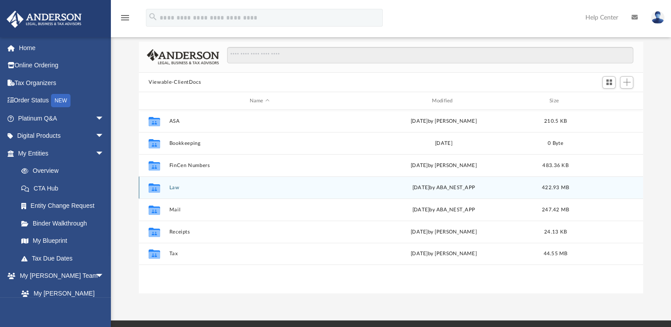  I want to click on a: My Entitiesarrow_drop_down, so click(62, 153).